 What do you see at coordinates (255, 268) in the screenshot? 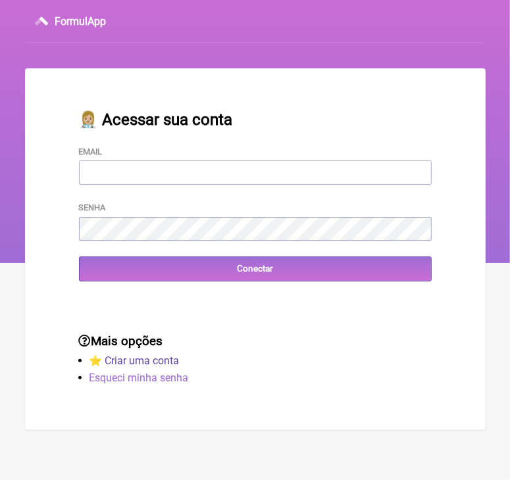
I see `input: Conectar` at bounding box center [255, 268].